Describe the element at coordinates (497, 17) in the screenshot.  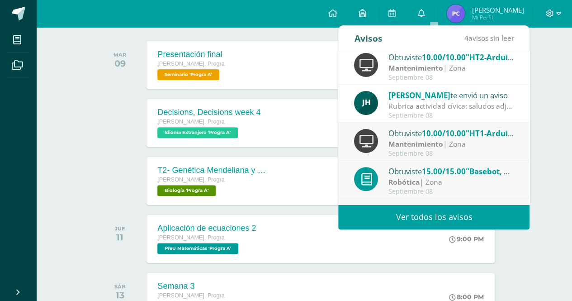
I see `span: Mi Perfil` at that location.